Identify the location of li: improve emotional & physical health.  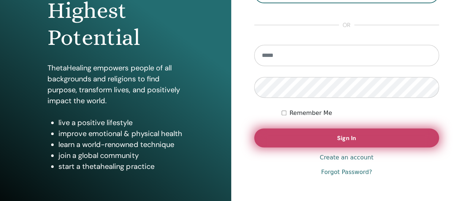
(121, 134).